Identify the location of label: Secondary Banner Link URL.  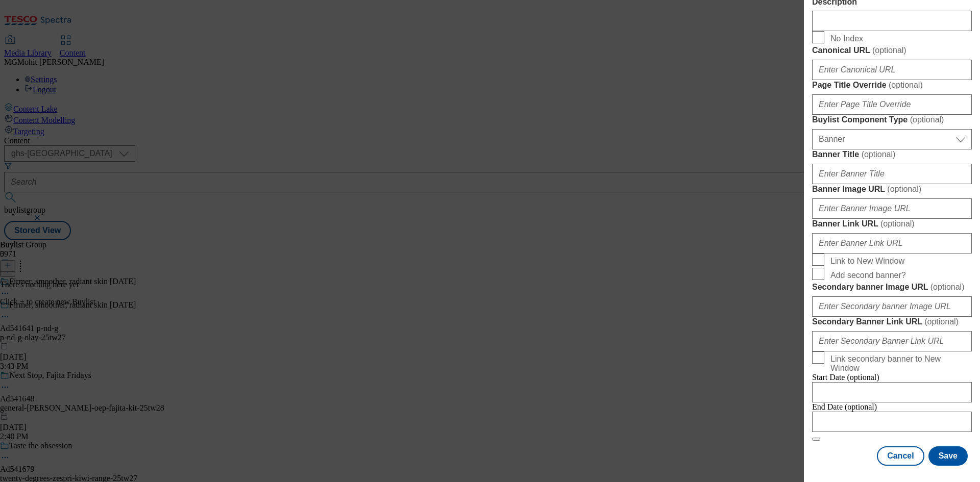
(892, 322).